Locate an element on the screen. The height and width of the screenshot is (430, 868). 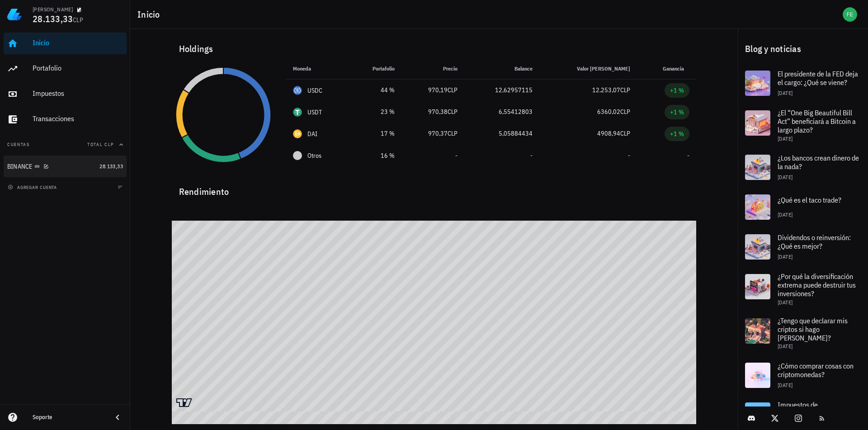
span: 970,19 is located at coordinates (437, 90).